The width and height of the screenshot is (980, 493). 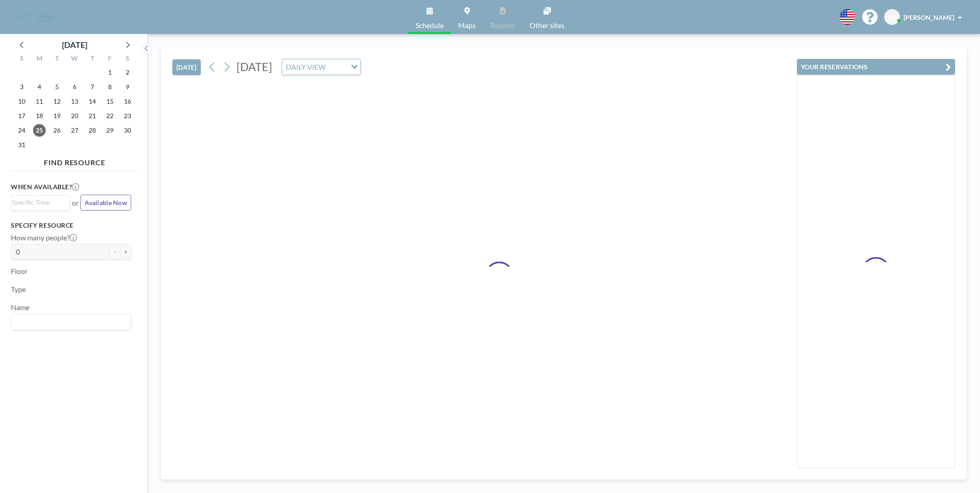 What do you see at coordinates (39, 116) in the screenshot?
I see `span: Monday, August 18, 2025` at bounding box center [39, 116].